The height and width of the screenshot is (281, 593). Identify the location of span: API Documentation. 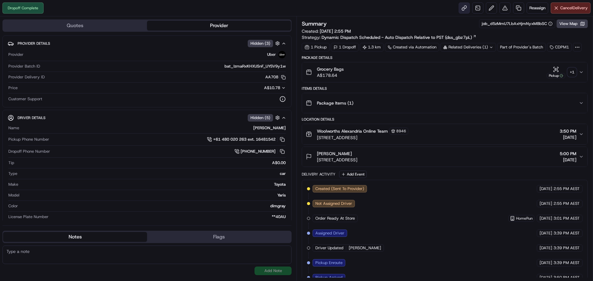
(79, 93).